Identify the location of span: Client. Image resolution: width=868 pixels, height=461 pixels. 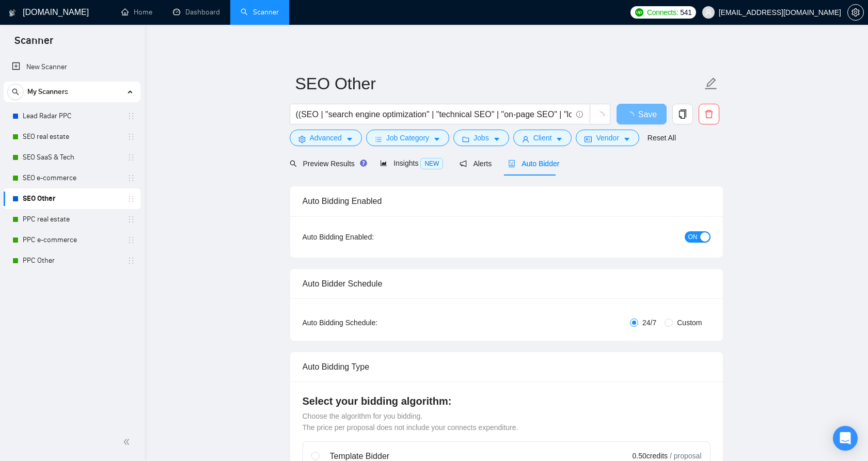
(542, 138).